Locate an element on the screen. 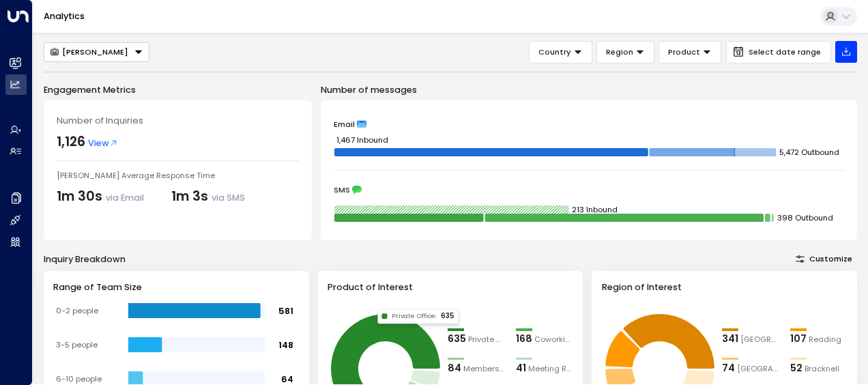  p: Engagement Metrics is located at coordinates (178, 89).